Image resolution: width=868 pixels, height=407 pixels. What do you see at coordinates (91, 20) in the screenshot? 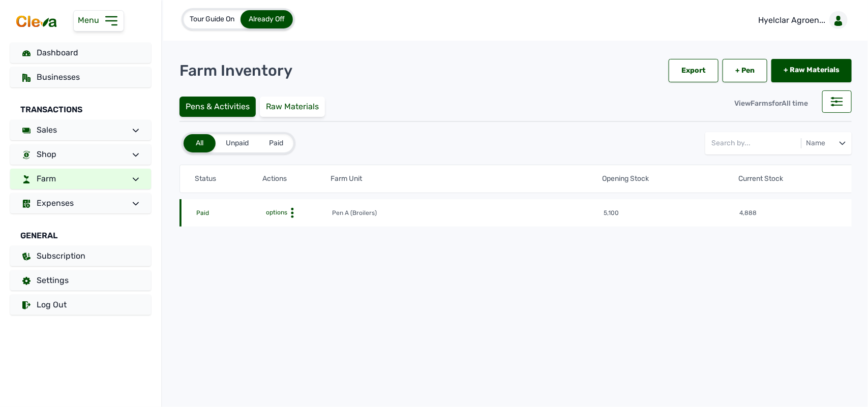
I see `span: Menu` at bounding box center [91, 20].